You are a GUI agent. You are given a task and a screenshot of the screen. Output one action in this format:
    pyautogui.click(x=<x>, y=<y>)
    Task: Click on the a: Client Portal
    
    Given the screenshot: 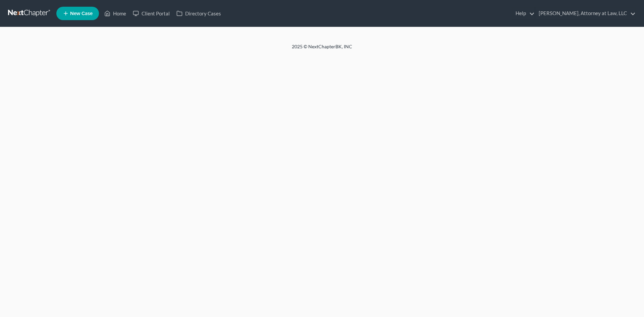 What is the action you would take?
    pyautogui.click(x=151, y=14)
    